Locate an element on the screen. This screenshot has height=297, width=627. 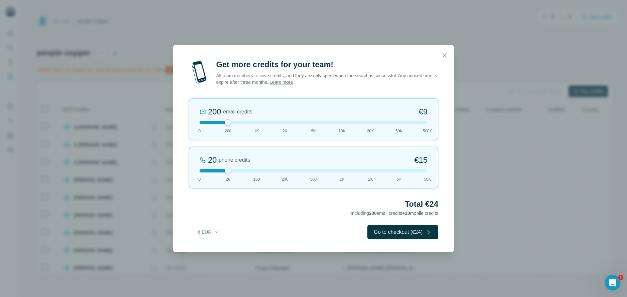
img: mobile-phone is located at coordinates (199, 72).